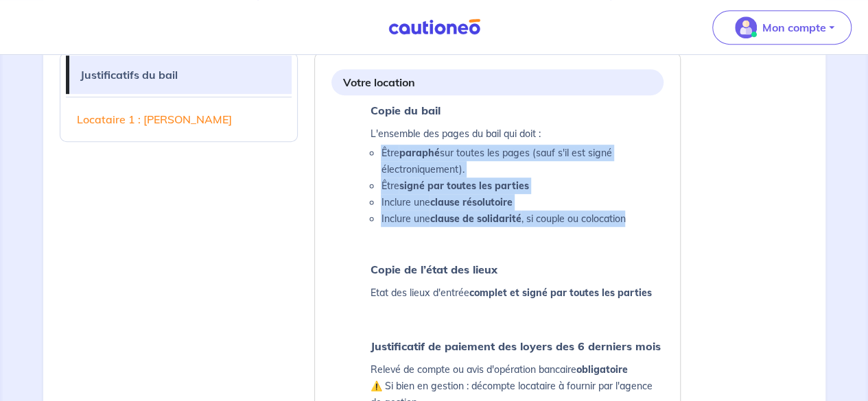 The width and height of the screenshot is (868, 401). I want to click on li: Être sur toutes les pages (sauf s'il est signé électroniquement)., so click(522, 161).